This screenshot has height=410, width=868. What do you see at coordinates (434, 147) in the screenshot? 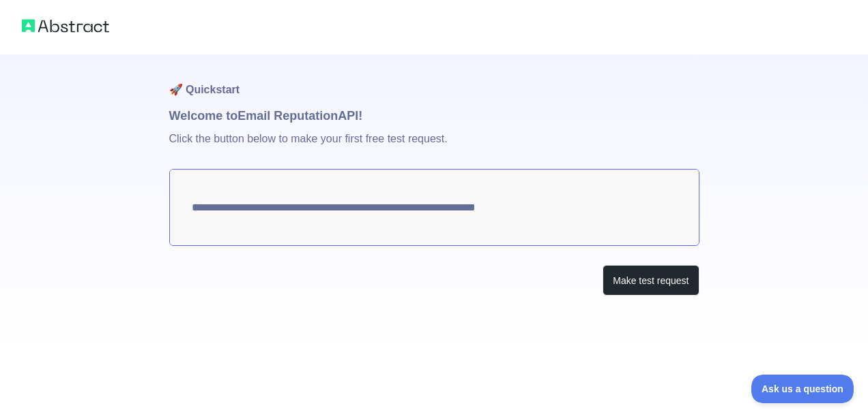
I see `p: Click the button below to make your first free test request.` at bounding box center [434, 147].